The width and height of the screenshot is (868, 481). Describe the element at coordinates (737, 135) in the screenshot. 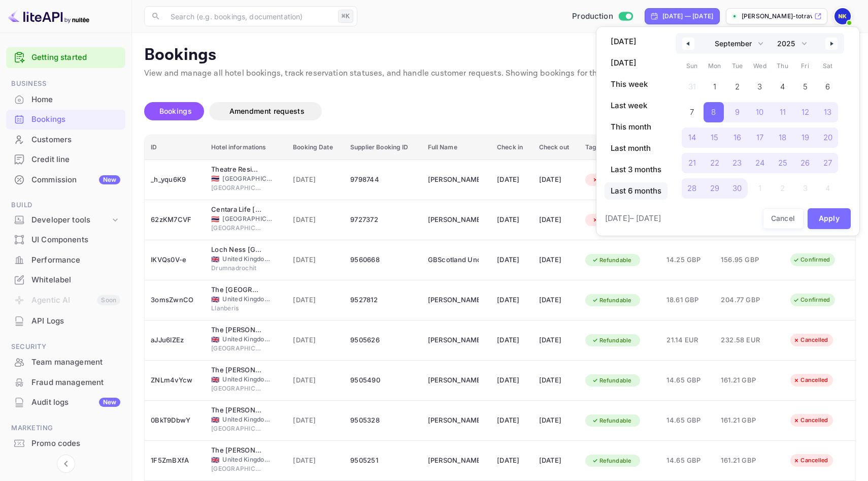

I see `button: 16` at that location.